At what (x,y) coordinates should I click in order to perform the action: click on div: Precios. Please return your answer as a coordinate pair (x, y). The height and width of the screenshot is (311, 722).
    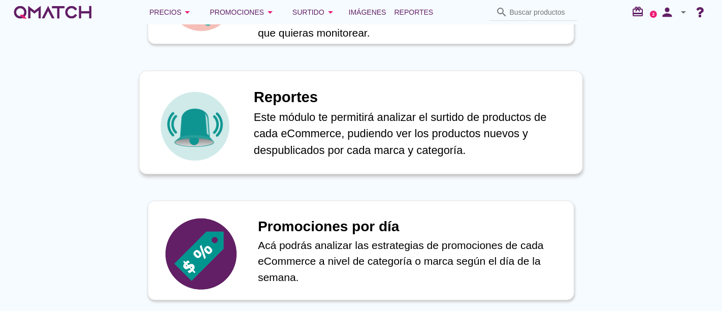
    Looking at the image, I should click on (171, 12).